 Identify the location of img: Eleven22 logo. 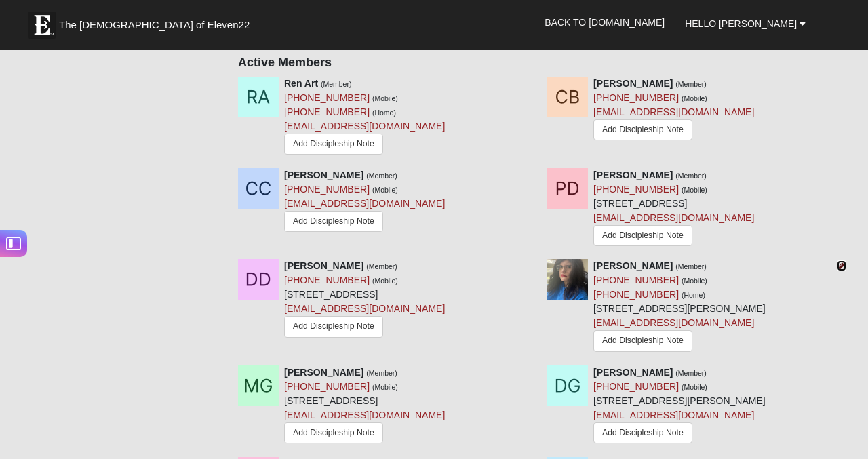
(42, 25).